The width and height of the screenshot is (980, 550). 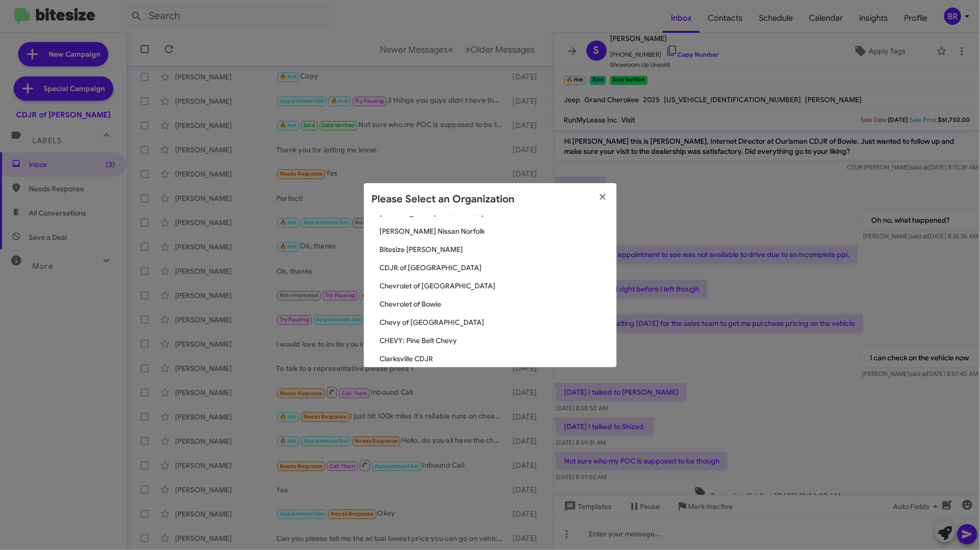 I want to click on h2: Please Select an Organization, so click(x=443, y=199).